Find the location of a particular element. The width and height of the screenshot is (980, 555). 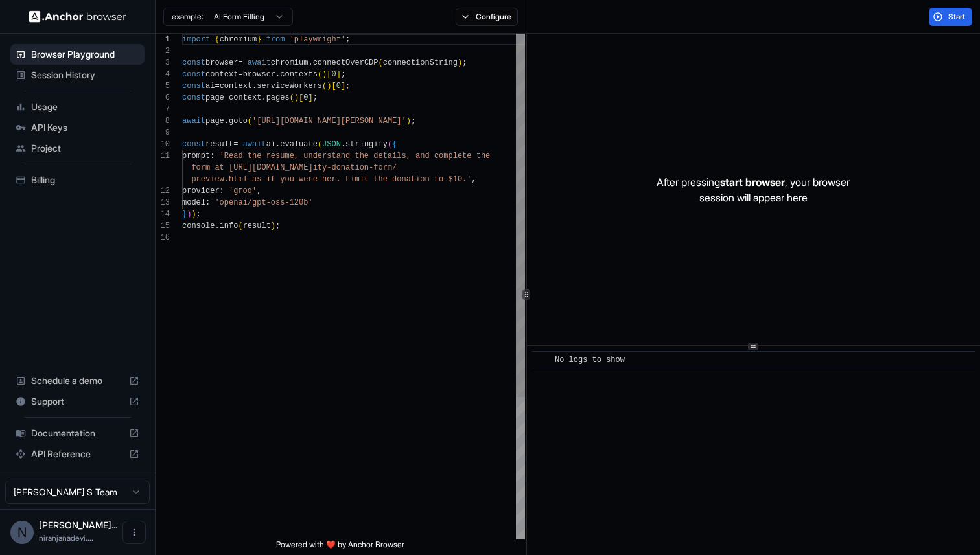

span: stringify is located at coordinates (366, 144).